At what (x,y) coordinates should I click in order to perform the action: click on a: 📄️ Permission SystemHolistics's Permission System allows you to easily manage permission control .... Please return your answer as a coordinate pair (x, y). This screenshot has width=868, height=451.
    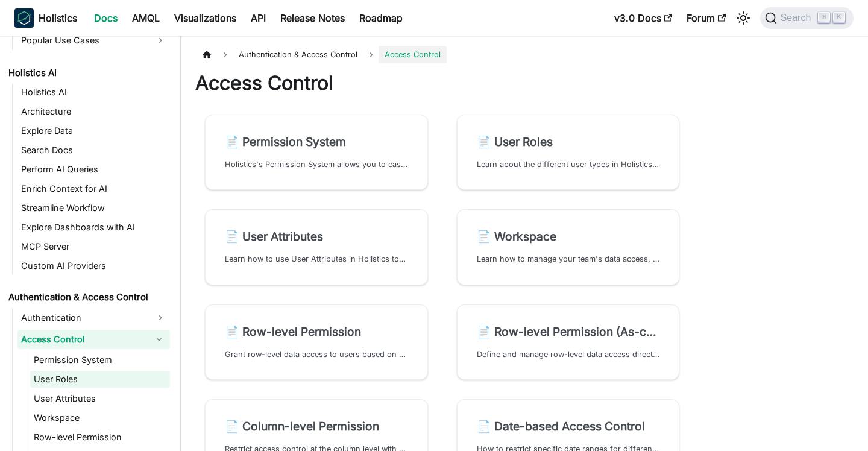
    Looking at the image, I should click on (316, 152).